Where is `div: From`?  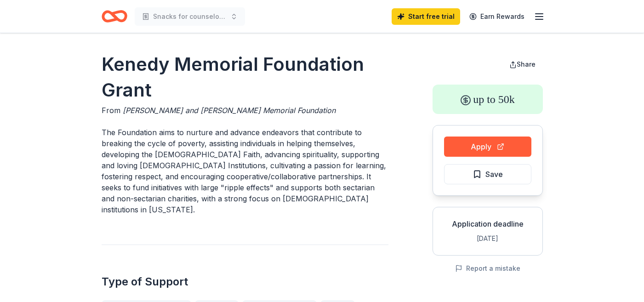 div: From is located at coordinates (245, 110).